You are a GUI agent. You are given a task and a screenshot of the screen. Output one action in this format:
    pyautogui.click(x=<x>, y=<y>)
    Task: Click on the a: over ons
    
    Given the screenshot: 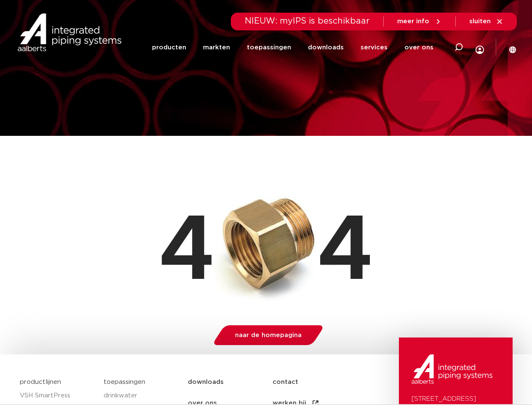 What is the action you would take?
    pyautogui.click(x=419, y=47)
    